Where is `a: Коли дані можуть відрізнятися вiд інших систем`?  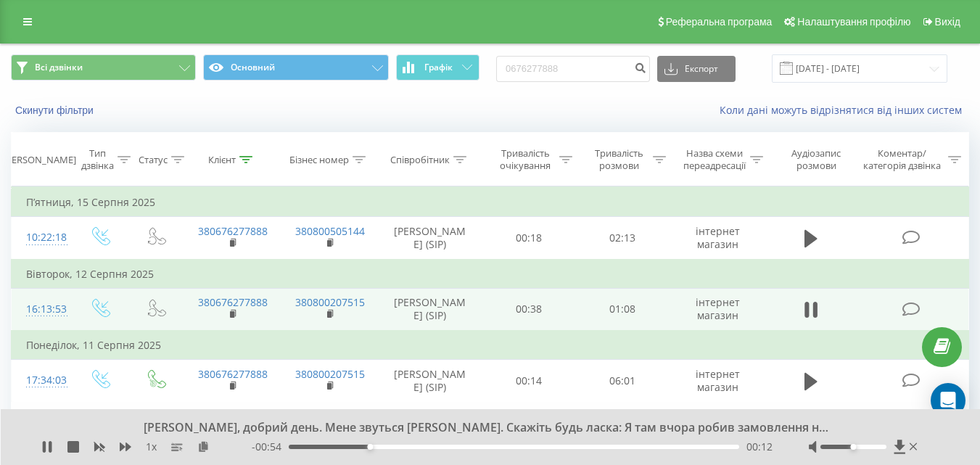
a: Коли дані можуть відрізнятися вiд інших систем is located at coordinates (844, 109).